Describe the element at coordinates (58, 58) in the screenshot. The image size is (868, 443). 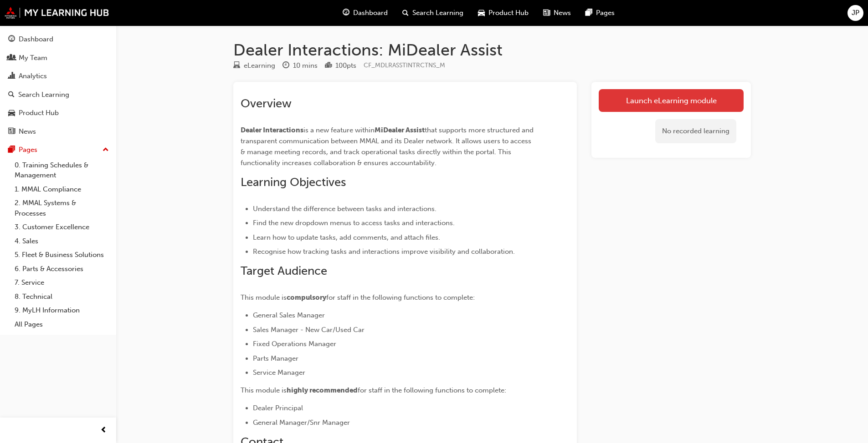
I see `a: My Team` at that location.